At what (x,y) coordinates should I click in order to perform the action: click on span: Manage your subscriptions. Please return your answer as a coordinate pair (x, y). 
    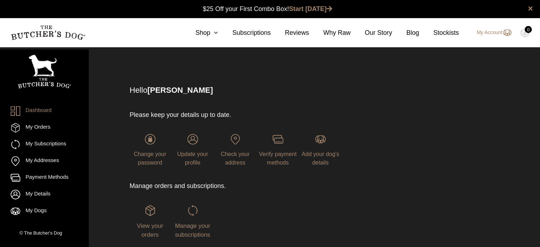
    Looking at the image, I should click on (192, 230).